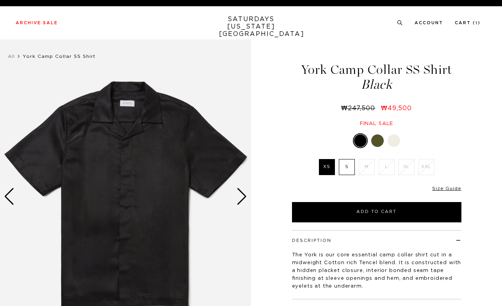  What do you see at coordinates (447, 188) in the screenshot?
I see `a: Size Guide` at bounding box center [447, 188].